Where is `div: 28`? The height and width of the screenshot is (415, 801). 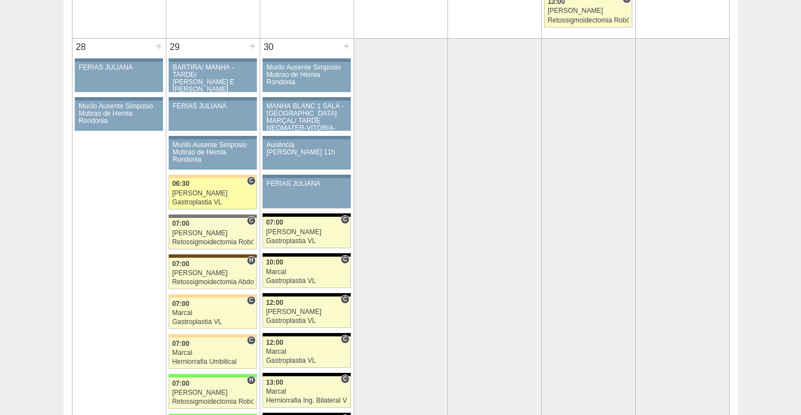
div: 28 is located at coordinates (81, 47).